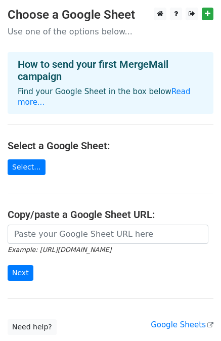 Image resolution: width=221 pixels, height=341 pixels. Describe the element at coordinates (110, 70) in the screenshot. I see `h4: How to send your first MergeMail campaign` at that location.